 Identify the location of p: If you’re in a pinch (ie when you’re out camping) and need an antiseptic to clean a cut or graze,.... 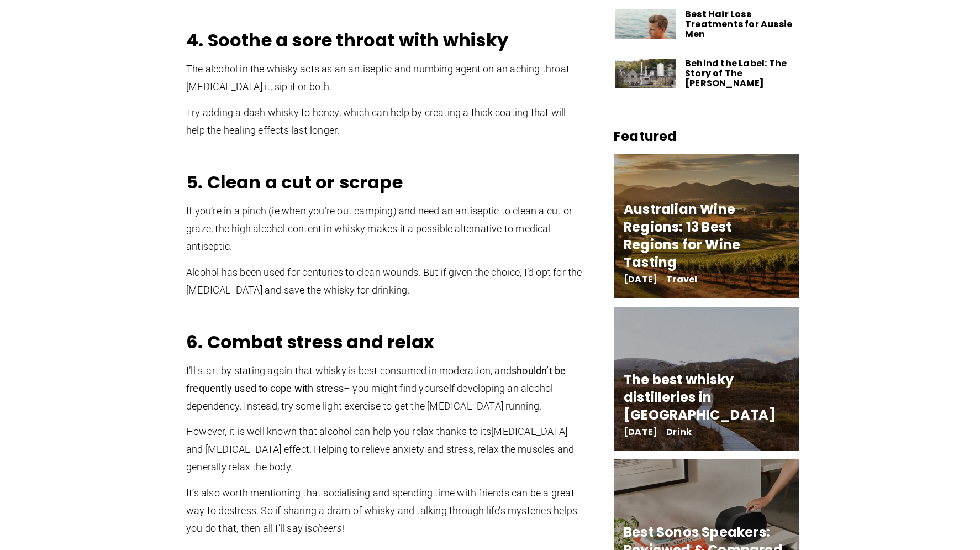
(385, 229).